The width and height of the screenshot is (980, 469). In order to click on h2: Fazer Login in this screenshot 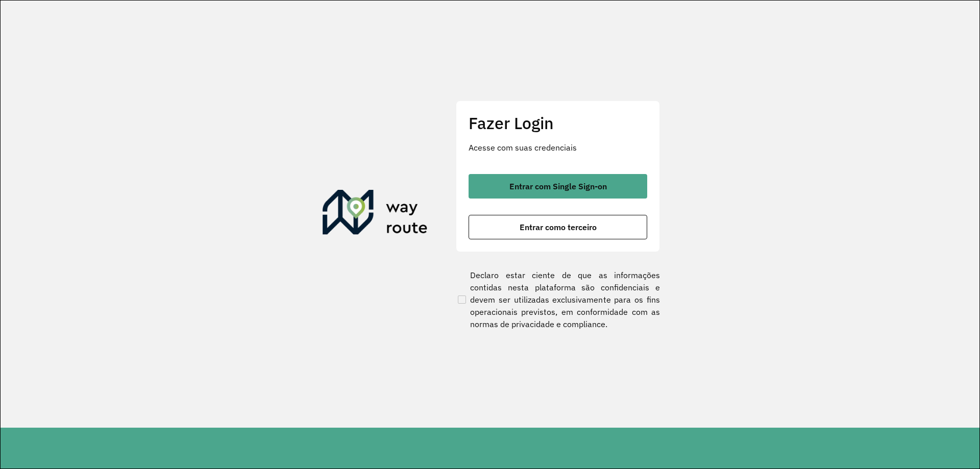, I will do `click(557, 123)`.